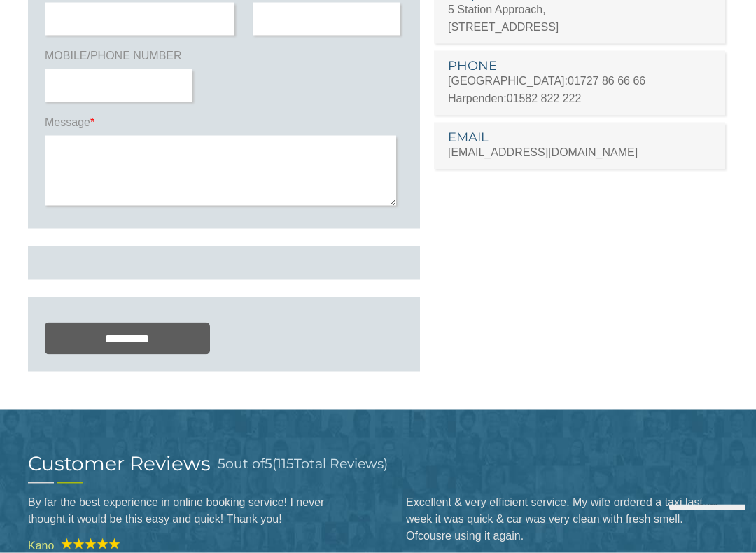 Image resolution: width=756 pixels, height=553 pixels. What do you see at coordinates (579, 66) in the screenshot?
I see `h3: PHONE` at bounding box center [579, 66].